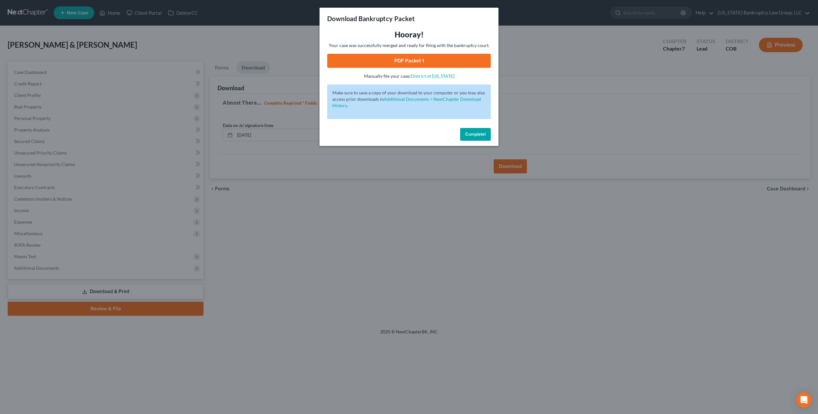 Image resolution: width=818 pixels, height=414 pixels. What do you see at coordinates (804, 400) in the screenshot?
I see `div: Open Intercom Messenger` at bounding box center [804, 400].